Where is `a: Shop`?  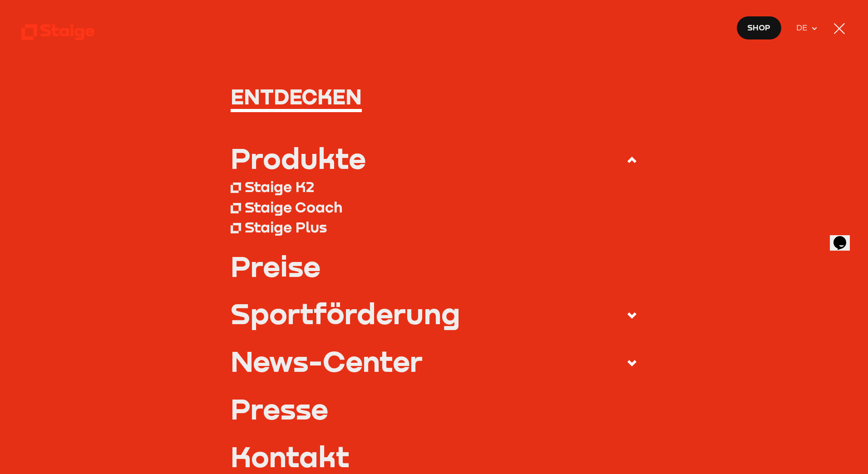 a: Shop is located at coordinates (759, 28).